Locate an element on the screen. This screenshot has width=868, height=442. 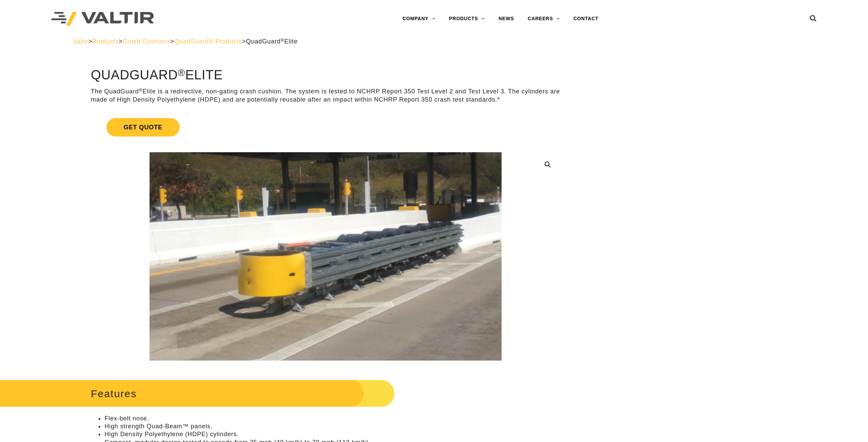
li: High Density Polyethylene (HDPE) cylinders. is located at coordinates (332, 434).